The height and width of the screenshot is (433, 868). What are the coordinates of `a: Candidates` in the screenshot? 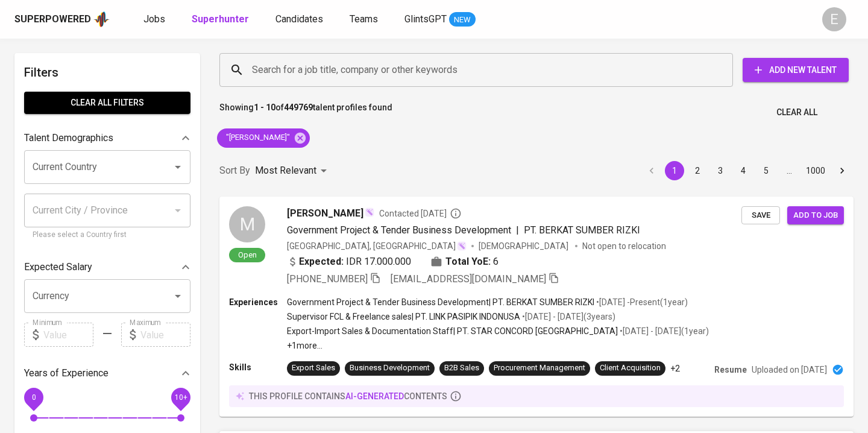 It's located at (300, 19).